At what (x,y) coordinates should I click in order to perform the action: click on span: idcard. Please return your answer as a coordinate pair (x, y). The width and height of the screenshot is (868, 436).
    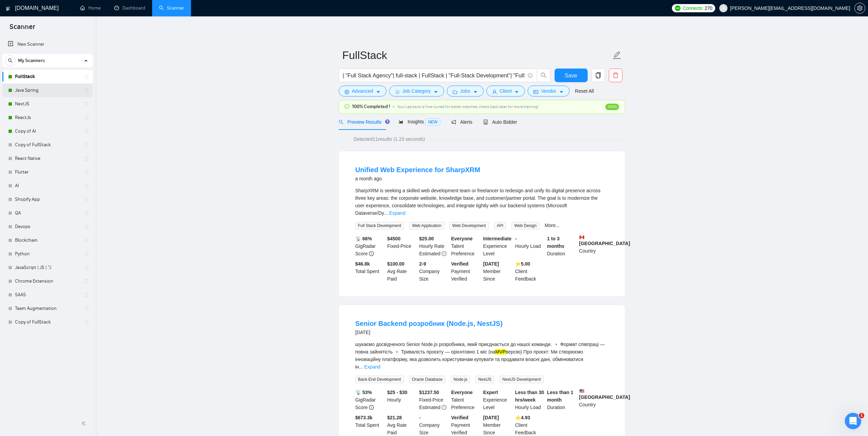
    Looking at the image, I should click on (536, 91).